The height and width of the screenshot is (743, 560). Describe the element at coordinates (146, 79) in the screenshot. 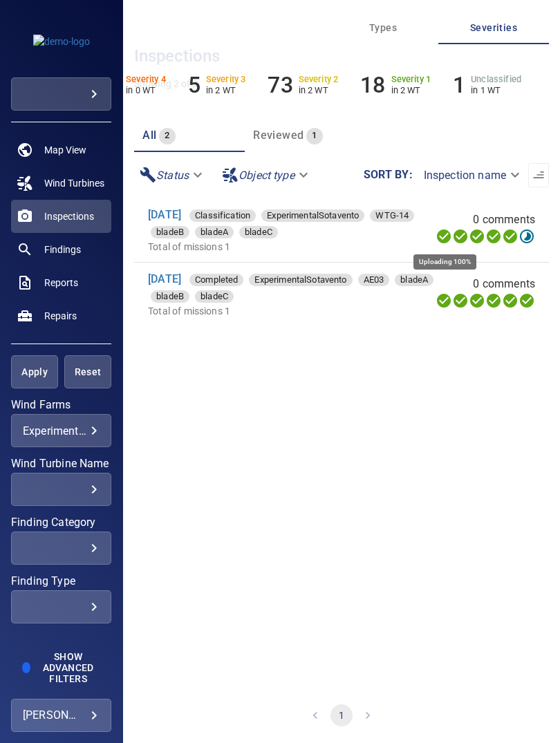

I see `h6: Severity 4` at that location.